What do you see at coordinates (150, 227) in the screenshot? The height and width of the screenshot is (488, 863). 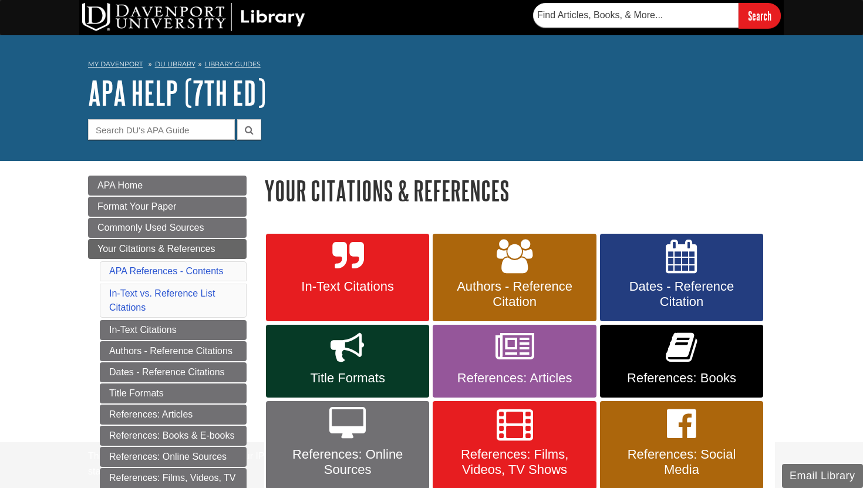 I see `span: Commonly Used Sources` at bounding box center [150, 227].